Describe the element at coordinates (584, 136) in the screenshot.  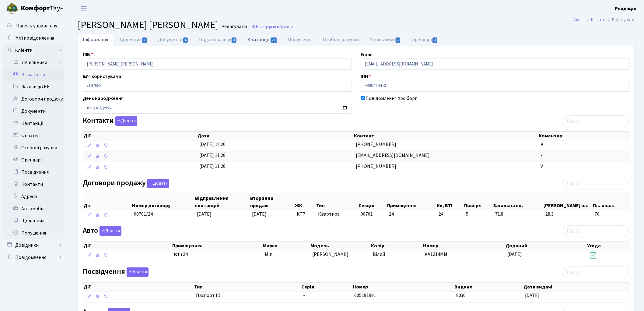
I see `th: Коментар` at that location.